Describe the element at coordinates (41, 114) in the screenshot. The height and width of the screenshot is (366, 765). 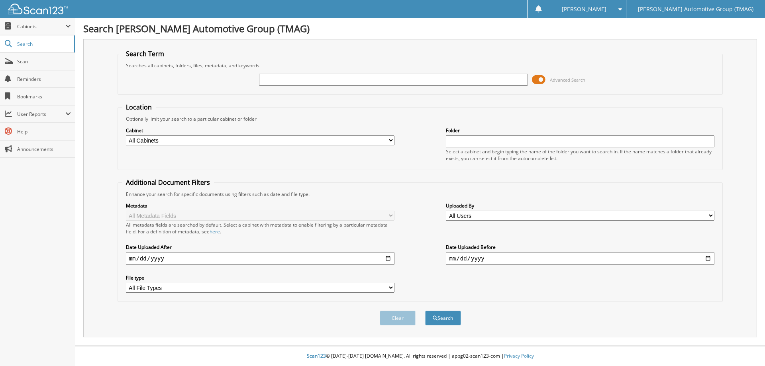
I see `span: User Reports` at that location.